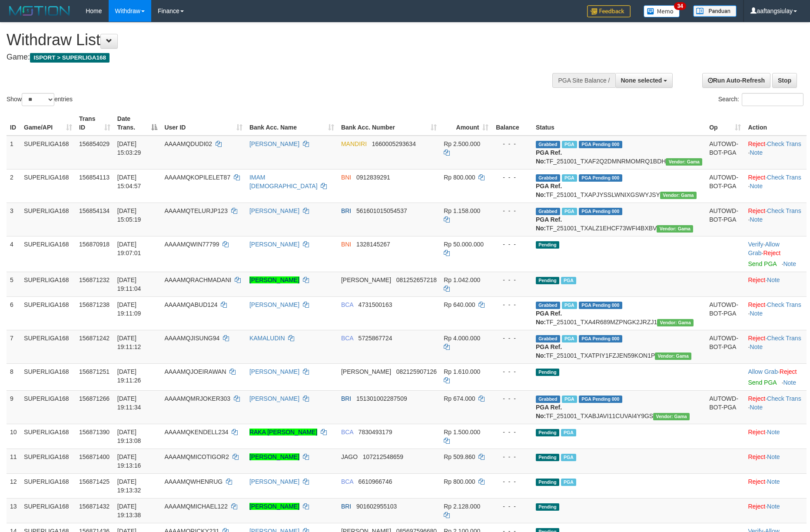 The width and height of the screenshot is (810, 532). Describe the element at coordinates (584, 80) in the screenshot. I see `div: PGA Site Balance /` at that location.